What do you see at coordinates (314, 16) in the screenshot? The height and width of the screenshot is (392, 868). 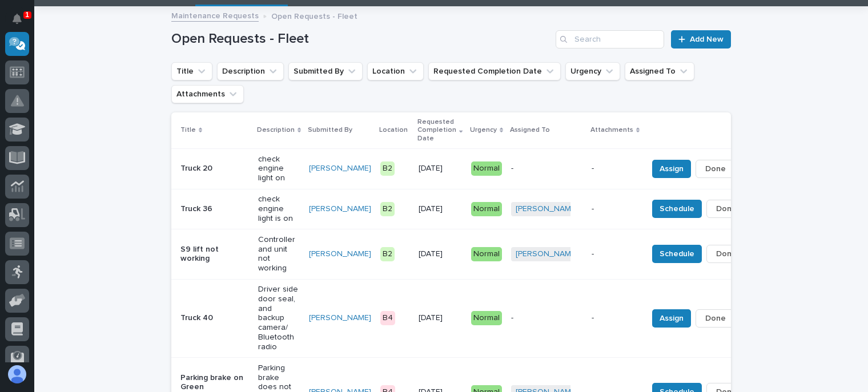 I see `p: Open Requests - Fleet` at bounding box center [314, 16].